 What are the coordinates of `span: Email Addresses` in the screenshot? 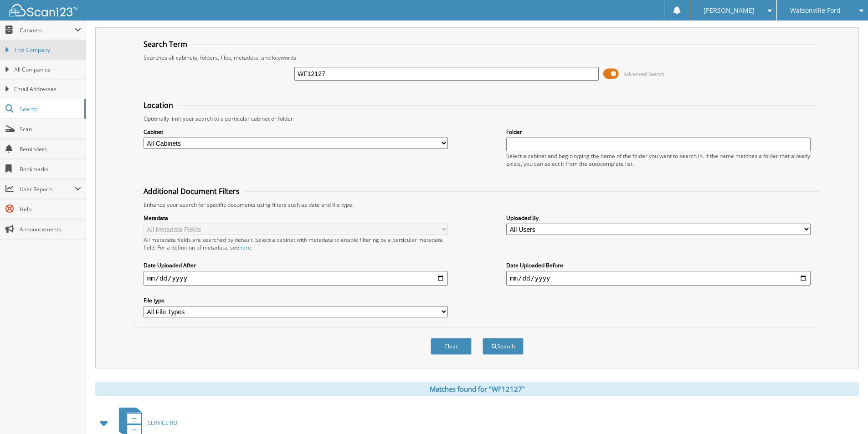 It's located at (48, 89).